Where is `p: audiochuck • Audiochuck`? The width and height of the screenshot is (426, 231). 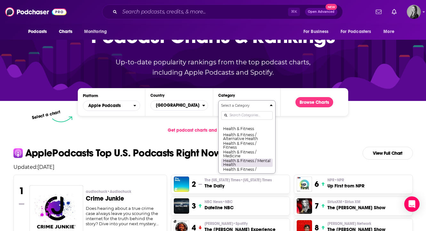 p: audiochuck • Audiochuck is located at coordinates (124, 191).